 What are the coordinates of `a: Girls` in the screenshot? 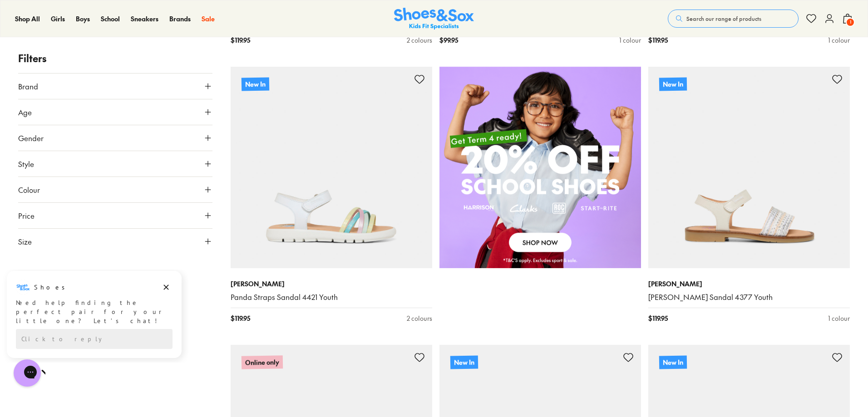 It's located at (58, 18).